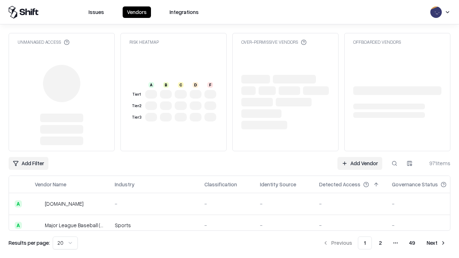 The image size is (459, 258). Describe the element at coordinates (28, 164) in the screenshot. I see `button: Add Filter` at that location.